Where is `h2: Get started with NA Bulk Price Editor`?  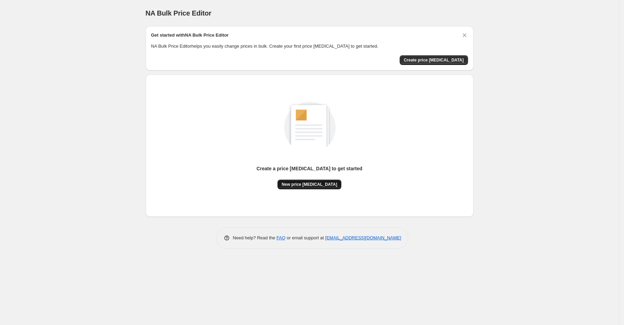
h2: Get started with NA Bulk Price Editor is located at coordinates (190, 35).